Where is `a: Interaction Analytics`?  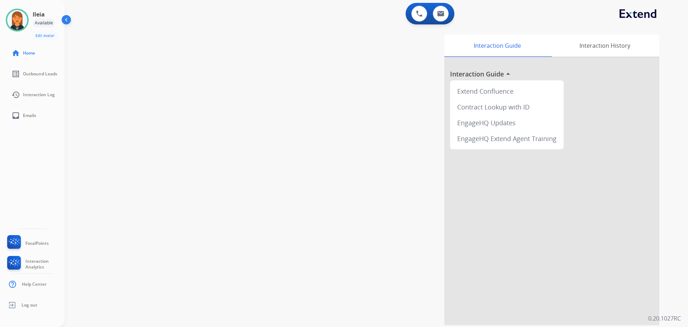 a: Interaction Analytics is located at coordinates (35, 264).